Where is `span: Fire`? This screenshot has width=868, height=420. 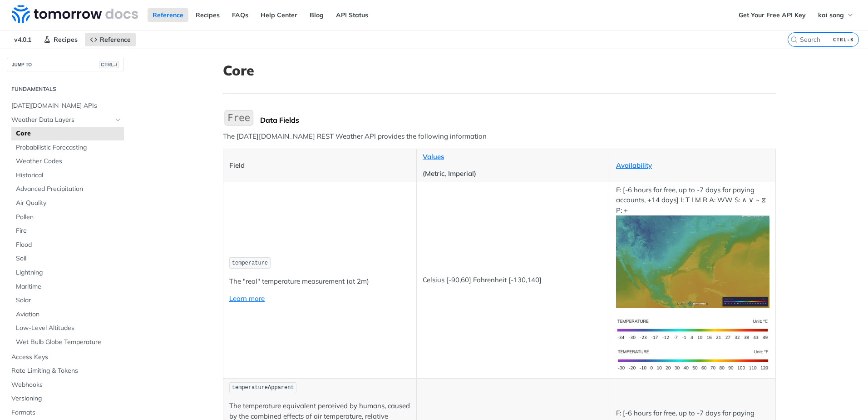 span: Fire is located at coordinates (68, 231).